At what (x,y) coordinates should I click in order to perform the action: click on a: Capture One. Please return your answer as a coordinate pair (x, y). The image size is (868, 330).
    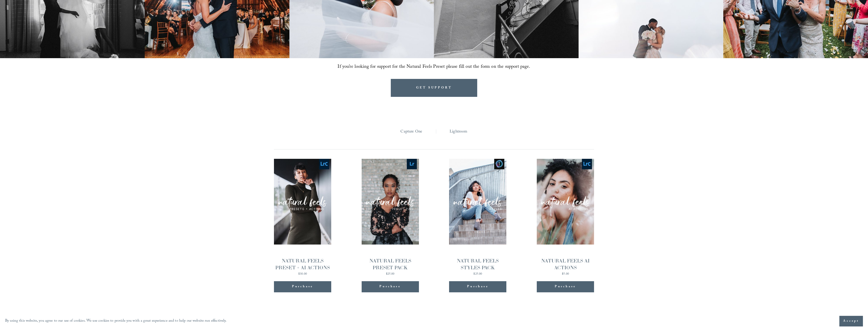
    Looking at the image, I should click on (411, 132).